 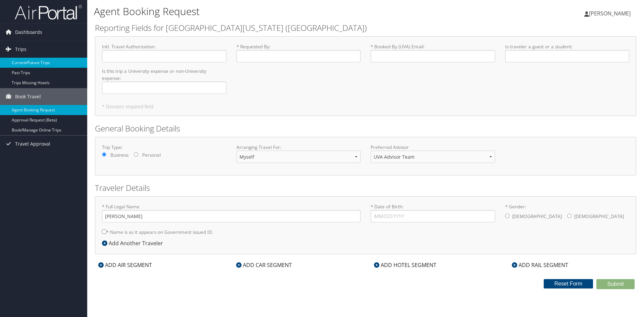 I want to click on label: Is this trip a University expense or non-University expense :, so click(x=164, y=81).